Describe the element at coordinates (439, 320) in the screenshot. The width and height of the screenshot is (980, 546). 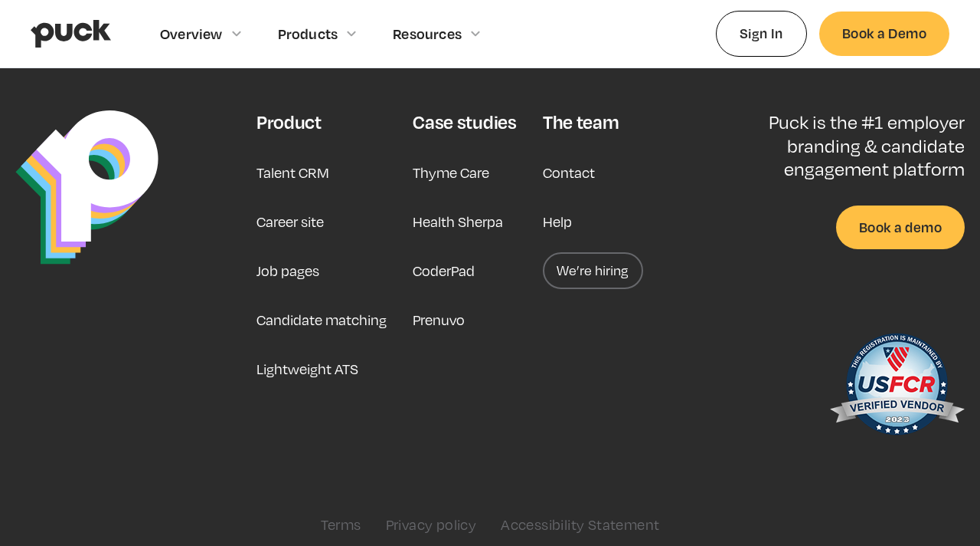
I see `a: Prenuvo` at that location.